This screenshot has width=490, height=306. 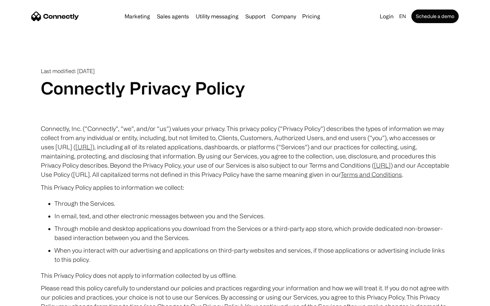 What do you see at coordinates (24, 299) in the screenshot?
I see `aside: Language selected: English` at bounding box center [24, 299].